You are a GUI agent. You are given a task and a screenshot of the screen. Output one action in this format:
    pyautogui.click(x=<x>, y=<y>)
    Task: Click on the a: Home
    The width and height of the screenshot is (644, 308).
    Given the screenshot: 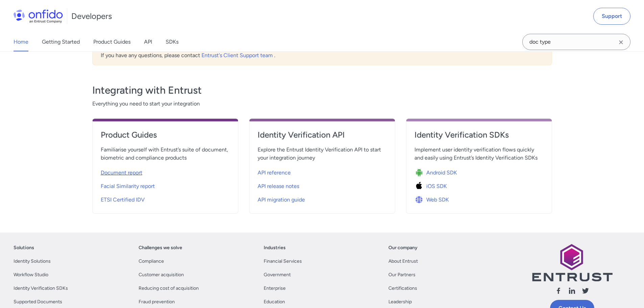 What is the action you would take?
    pyautogui.click(x=21, y=42)
    